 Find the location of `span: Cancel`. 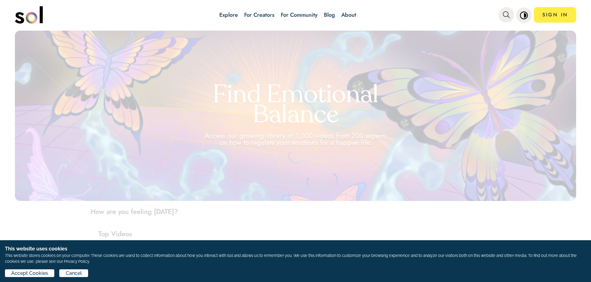

span: Cancel is located at coordinates (74, 274).